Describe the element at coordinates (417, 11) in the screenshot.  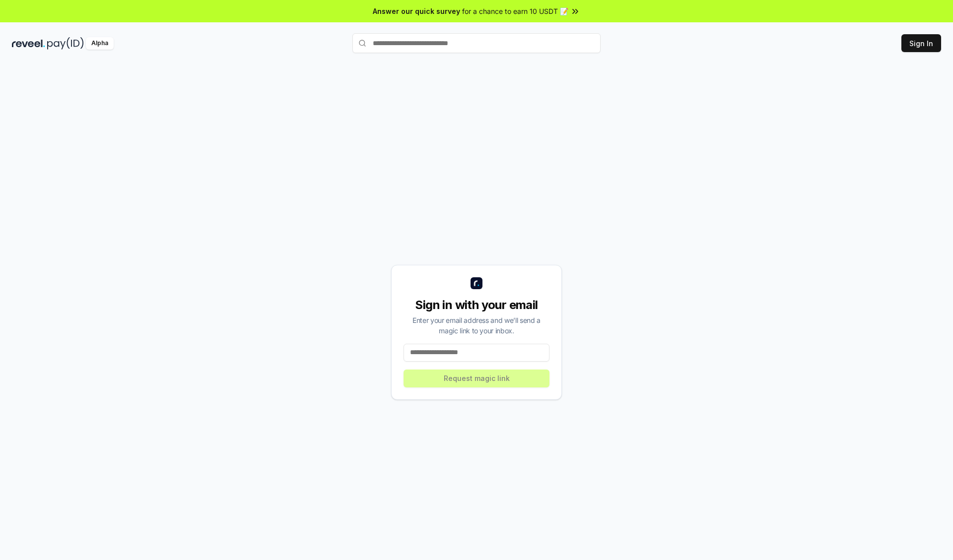
I see `span: Answer our quick survey` at that location.